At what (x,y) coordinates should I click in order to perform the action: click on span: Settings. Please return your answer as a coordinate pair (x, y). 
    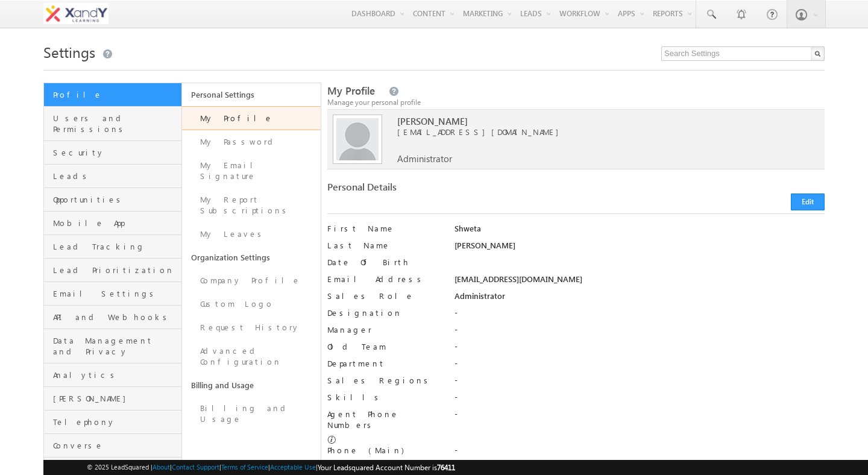
    Looking at the image, I should click on (69, 52).